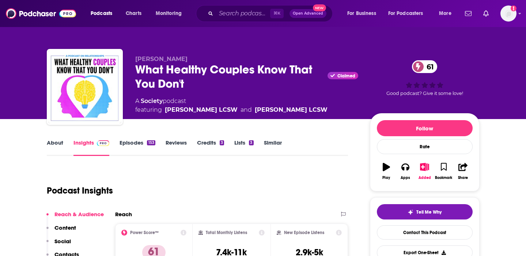 The height and width of the screenshot is (256, 526). Describe the element at coordinates (444, 172) in the screenshot. I see `button: Bookmark` at that location.